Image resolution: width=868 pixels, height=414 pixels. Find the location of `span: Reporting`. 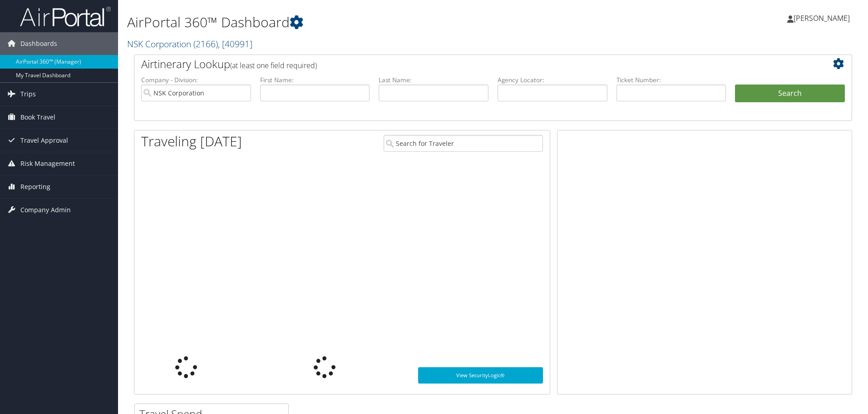

span: Reporting is located at coordinates (36, 186).